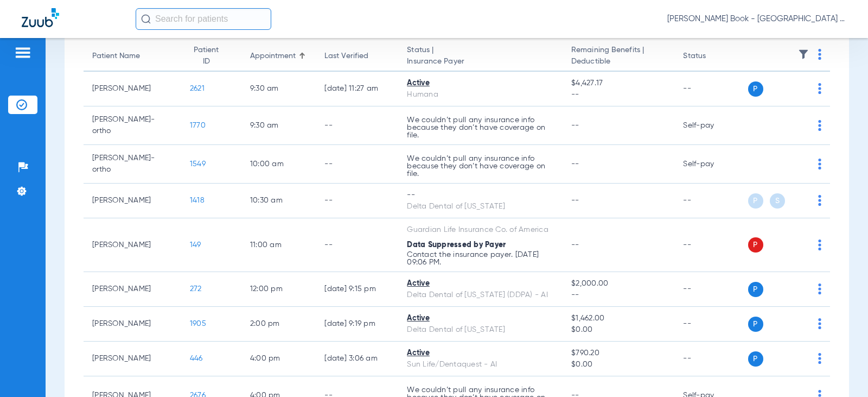 This screenshot has width=868, height=397. Describe the element at coordinates (803, 54) in the screenshot. I see `img: filter.svg` at that location.